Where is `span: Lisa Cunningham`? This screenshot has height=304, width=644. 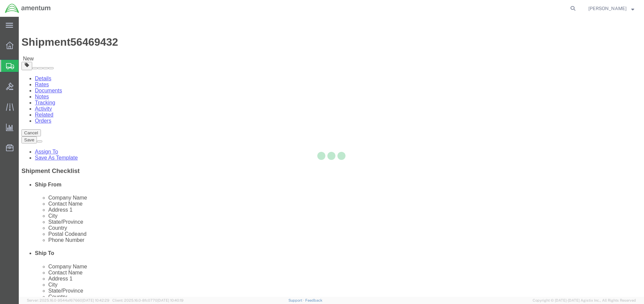 span: Lisa Cunningham is located at coordinates (608, 8).